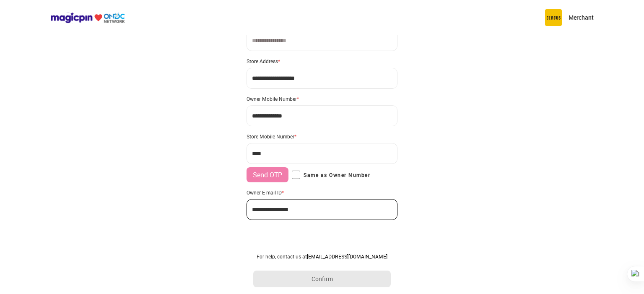 The image size is (644, 294). What do you see at coordinates (322, 257) in the screenshot?
I see `div: For help, contact us at` at bounding box center [322, 257].